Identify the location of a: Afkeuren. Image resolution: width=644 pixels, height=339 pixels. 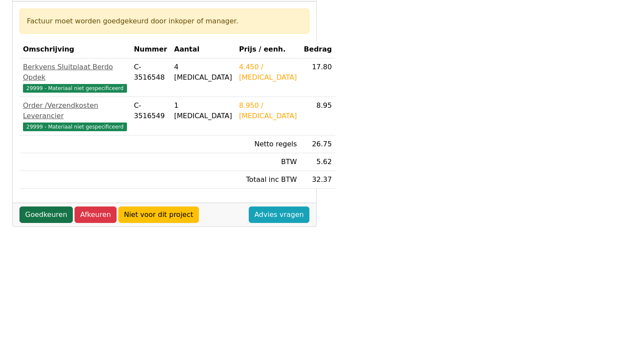
(95, 215).